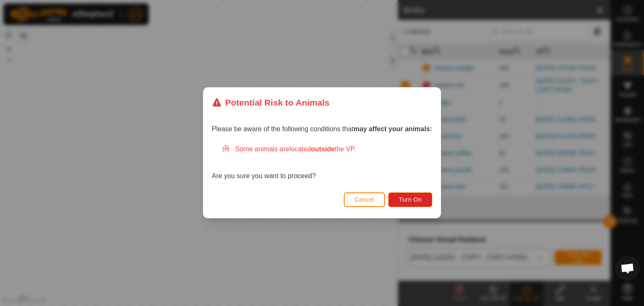 This screenshot has width=644, height=306. Describe the element at coordinates (364, 200) in the screenshot. I see `span: Cancel` at that location.